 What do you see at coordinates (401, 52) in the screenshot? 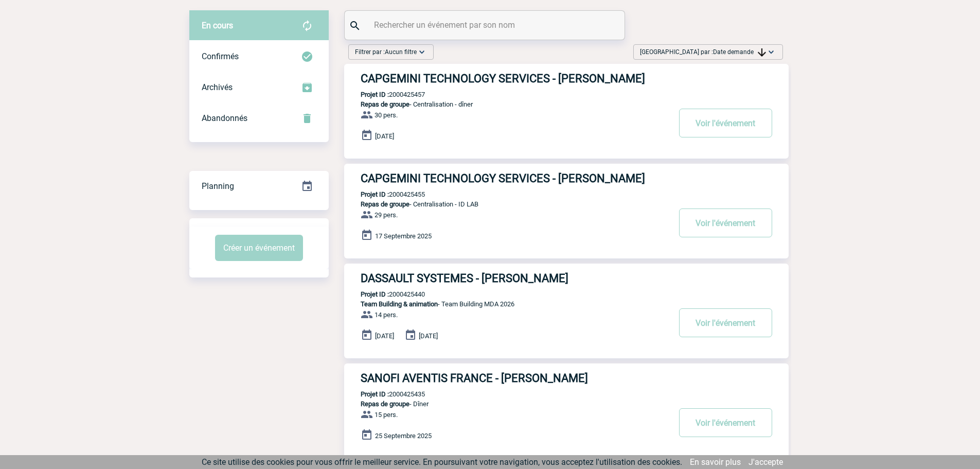
I see `span: Aucun filtre` at bounding box center [401, 52].